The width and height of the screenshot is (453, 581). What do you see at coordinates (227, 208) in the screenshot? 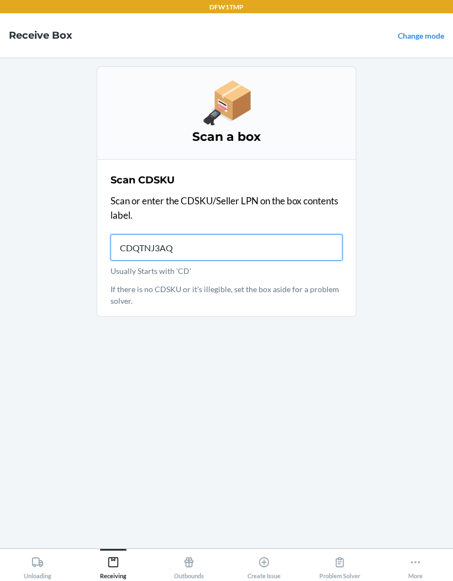
I see `p: Scan or enter the CDSKU/Seller LPN on the box contents label.` at bounding box center [227, 208].